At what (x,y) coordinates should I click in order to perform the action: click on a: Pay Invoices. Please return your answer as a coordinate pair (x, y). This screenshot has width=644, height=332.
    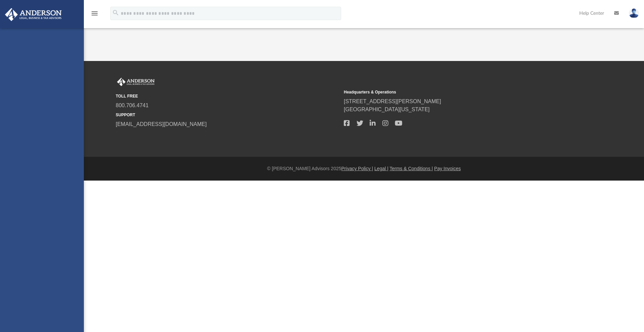
    Looking at the image, I should click on (447, 169).